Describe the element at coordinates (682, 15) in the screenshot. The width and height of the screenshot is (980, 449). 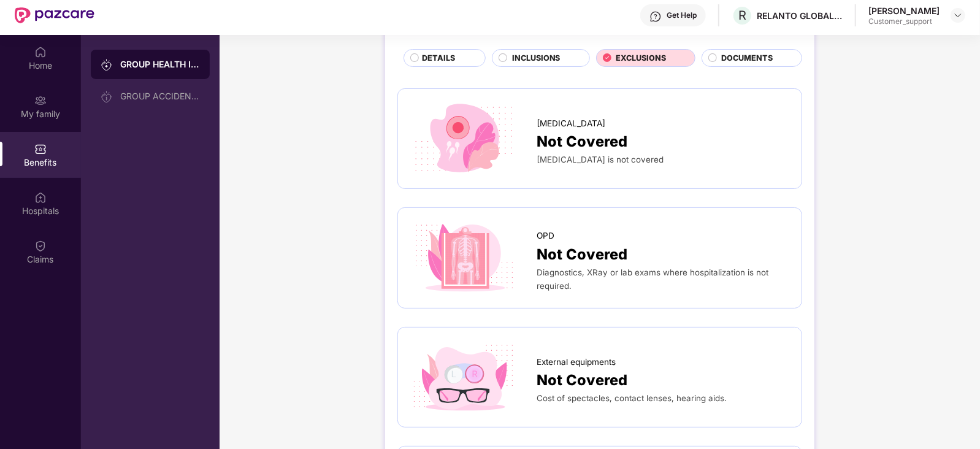
I see `div: Get Help` at that location.